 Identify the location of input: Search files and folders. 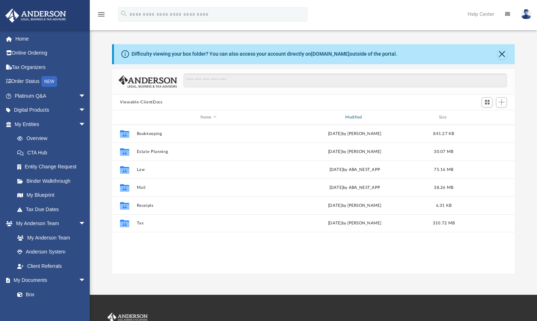
(345, 80).